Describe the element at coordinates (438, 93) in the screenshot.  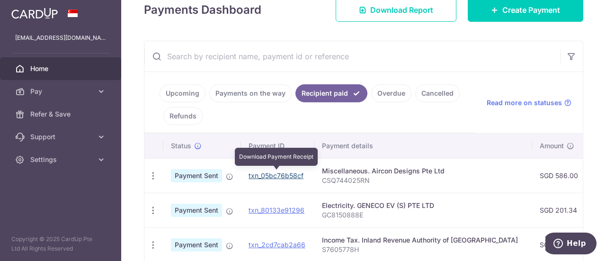
I see `a: Cancelled` at that location.